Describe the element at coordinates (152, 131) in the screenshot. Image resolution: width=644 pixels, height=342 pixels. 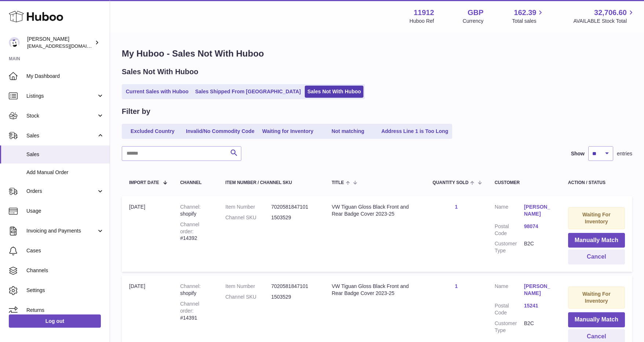
I see `a: Excluded Country` at that location.